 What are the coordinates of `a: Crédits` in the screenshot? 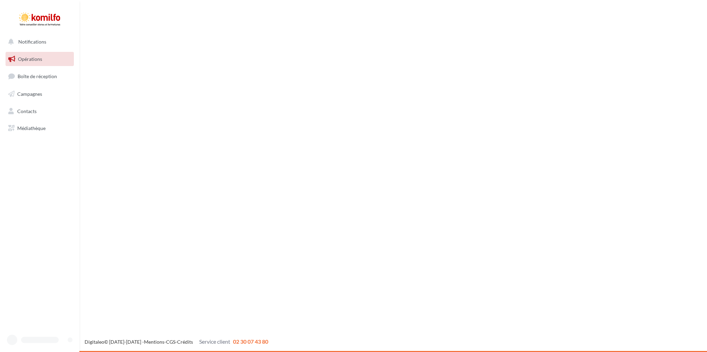 It's located at (185, 341).